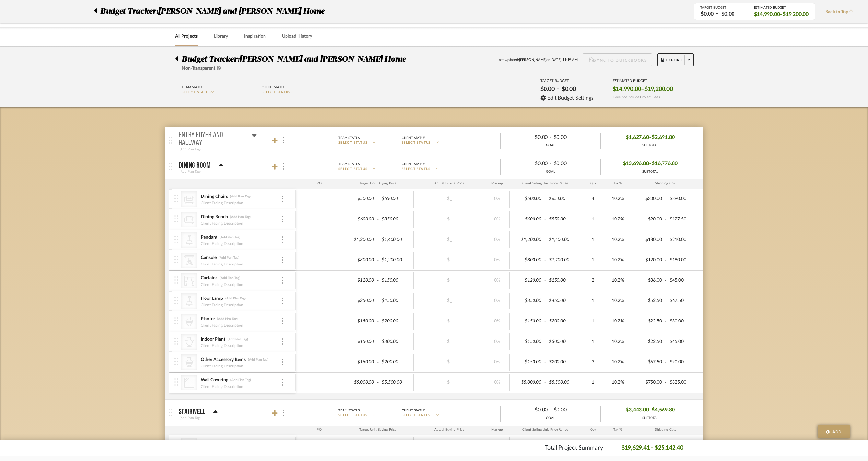 Image resolution: width=868 pixels, height=461 pixels. I want to click on div: $300.00, so click(563, 341).